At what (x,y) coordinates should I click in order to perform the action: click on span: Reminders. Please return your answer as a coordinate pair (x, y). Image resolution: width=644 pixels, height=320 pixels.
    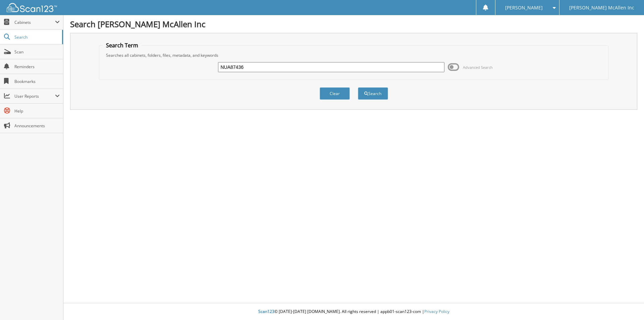
    Looking at the image, I should click on (37, 67).